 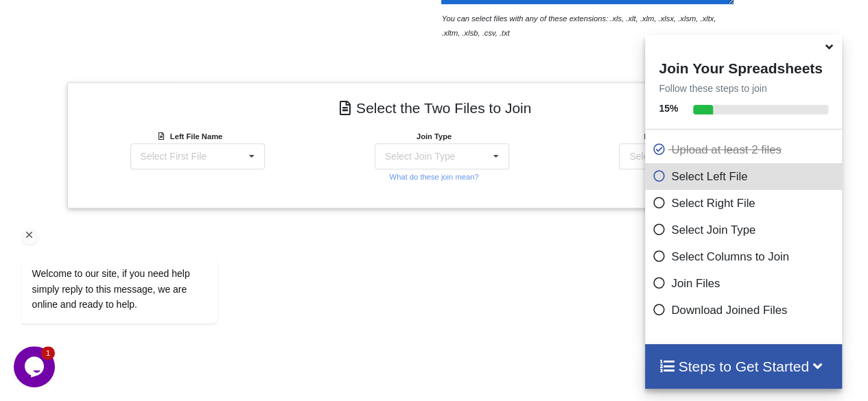 I want to click on p: Download Joined Files, so click(x=745, y=310).